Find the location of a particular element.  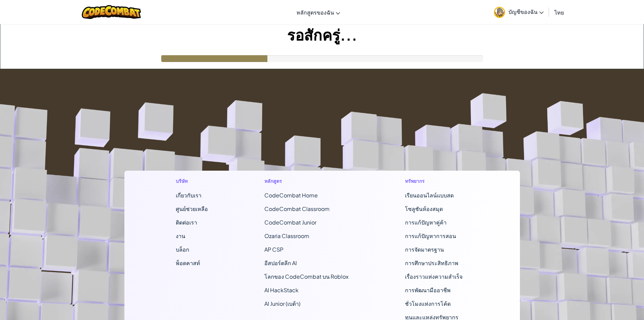

a: โลกของ CodeCombat บน Roblox is located at coordinates (306, 276).